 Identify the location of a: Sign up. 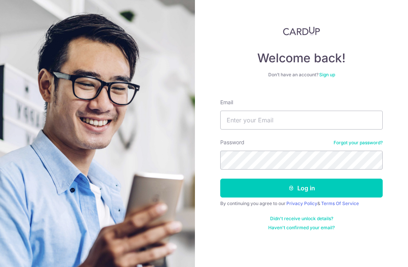
(327, 74).